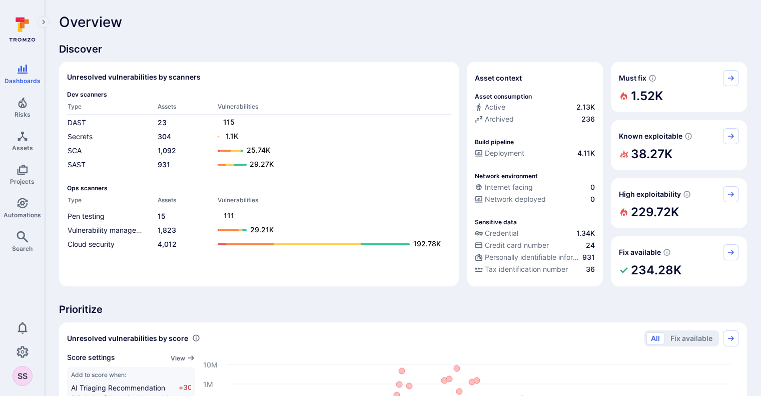  I want to click on a: Active2.13K, so click(535, 107).